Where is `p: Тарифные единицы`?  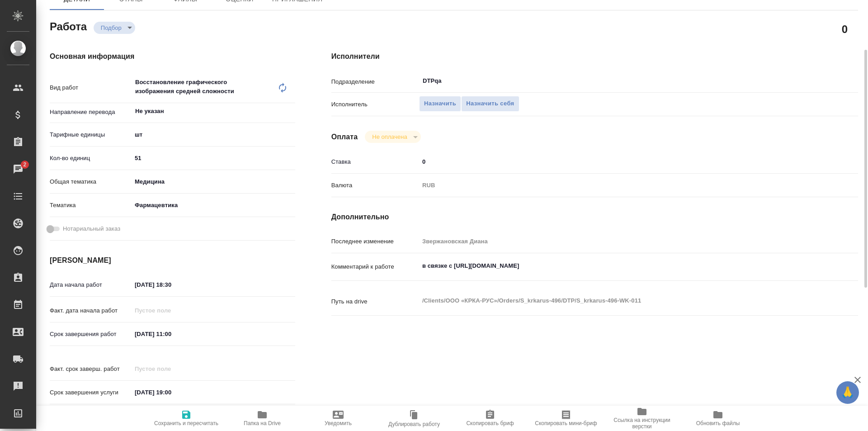 p: Тарифные единицы is located at coordinates (90, 135).